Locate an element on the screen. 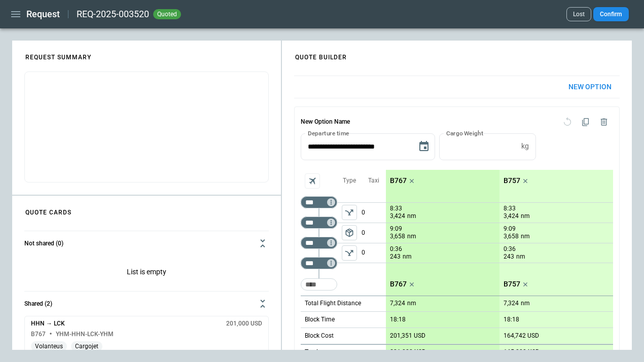 Image resolution: width=644 pixels, height=362 pixels. h6: 201,000 USD is located at coordinates (244, 323).